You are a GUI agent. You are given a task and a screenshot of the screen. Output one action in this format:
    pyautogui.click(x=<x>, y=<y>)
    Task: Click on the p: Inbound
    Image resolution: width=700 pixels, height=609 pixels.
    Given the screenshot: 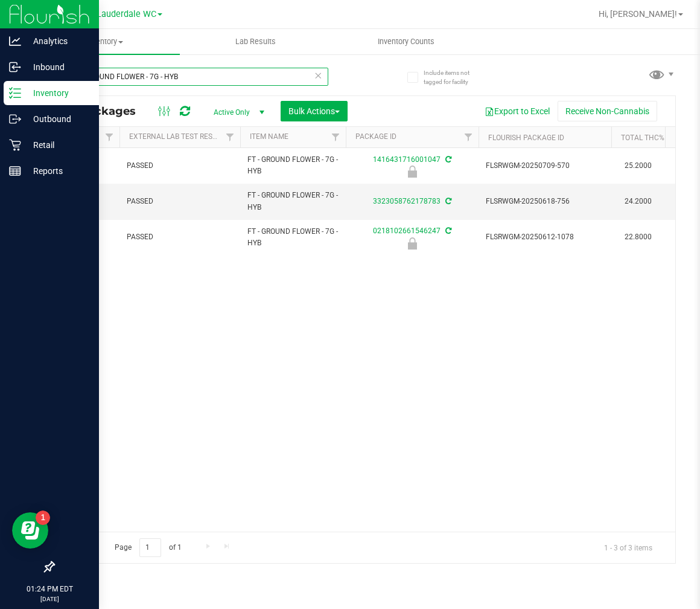 What is the action you would take?
    pyautogui.click(x=57, y=67)
    